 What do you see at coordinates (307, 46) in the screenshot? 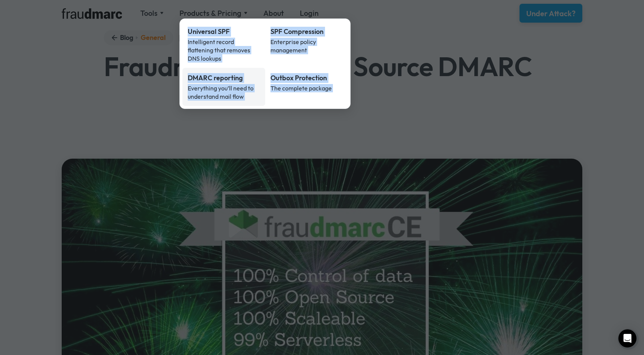
I see `div: Enterprise policy management` at bounding box center [307, 46].